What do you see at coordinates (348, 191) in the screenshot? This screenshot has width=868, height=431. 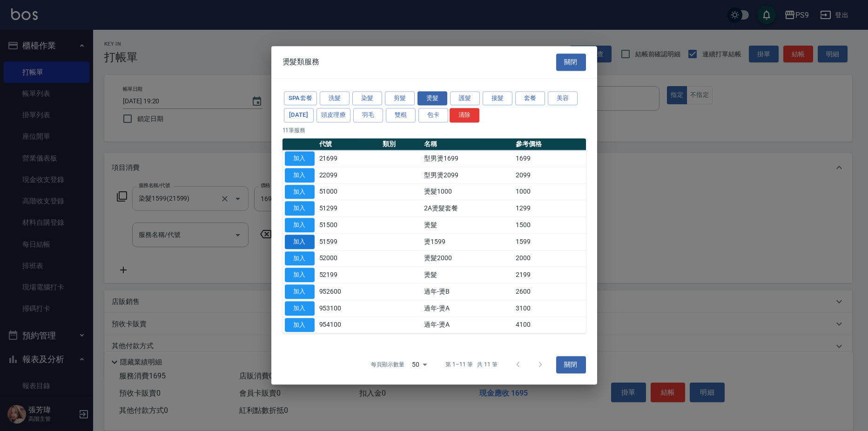 I see `td: 51000` at bounding box center [348, 191].